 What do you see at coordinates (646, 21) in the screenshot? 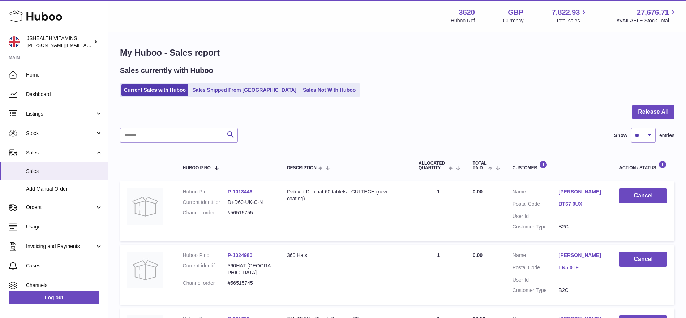
I see `span: AVAILABLE Stock Total` at bounding box center [646, 21].